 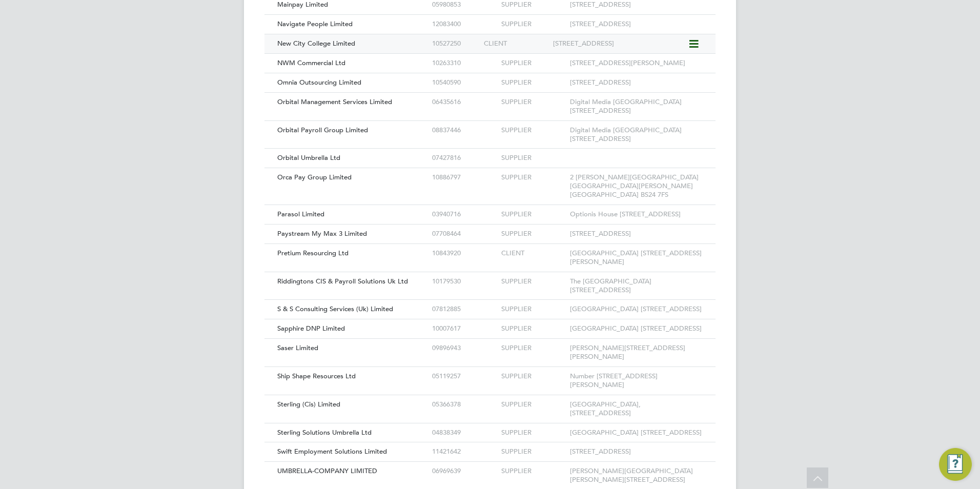 What do you see at coordinates (464, 348) in the screenshot?
I see `div: 09896943` at bounding box center [464, 348].